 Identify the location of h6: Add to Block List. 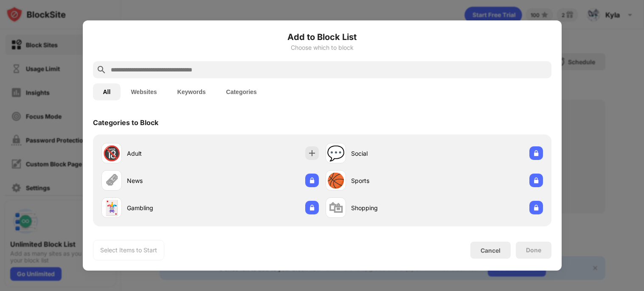
(322, 37).